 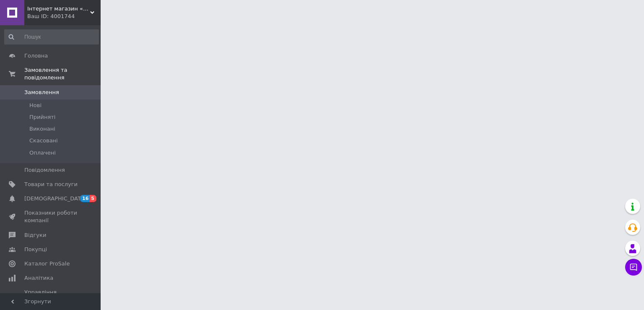 What do you see at coordinates (35, 235) in the screenshot?
I see `span: Відгуки` at bounding box center [35, 235].